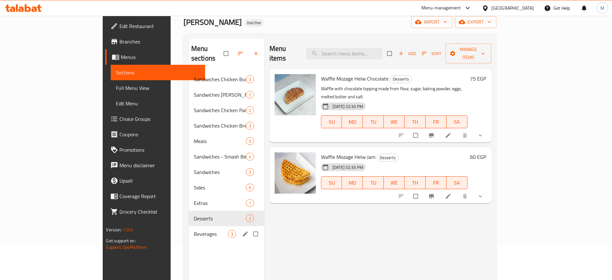  What do you see at coordinates (126, 247) in the screenshot?
I see `a: Support.OpsPlatform` at bounding box center [126, 247].